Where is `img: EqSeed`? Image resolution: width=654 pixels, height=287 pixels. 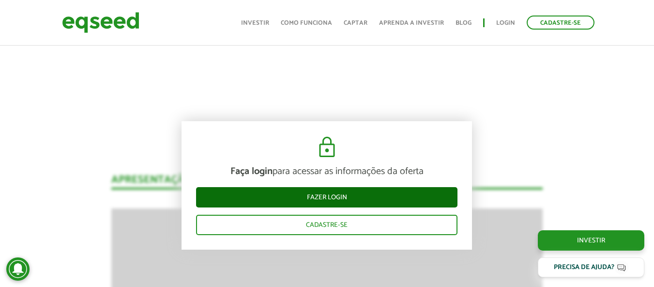
img: EqSeed is located at coordinates (101, 22).